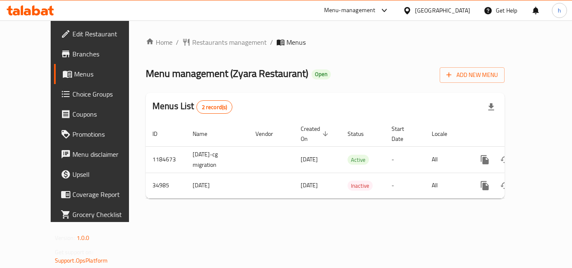  I want to click on span: Promotions, so click(106, 134).